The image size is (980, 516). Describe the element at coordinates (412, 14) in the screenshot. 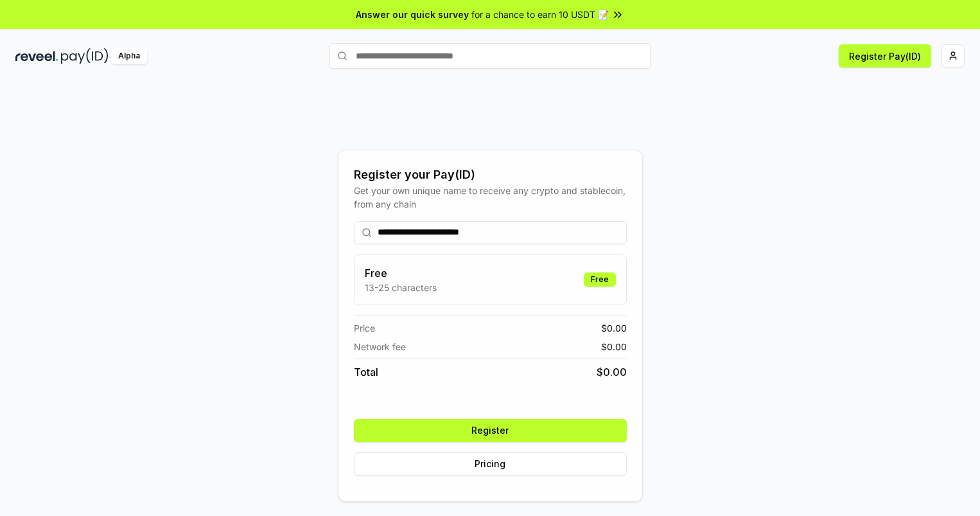

I see `span: Answer our quick survey` at that location.